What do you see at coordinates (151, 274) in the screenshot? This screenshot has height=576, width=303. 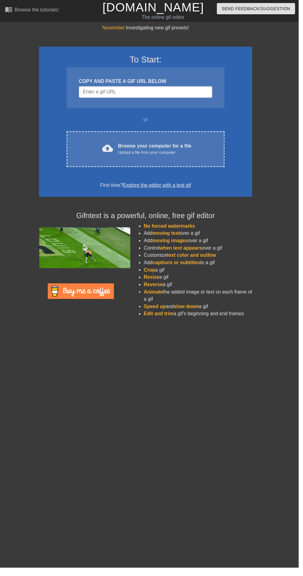 I see `span: Crop` at bounding box center [151, 274].